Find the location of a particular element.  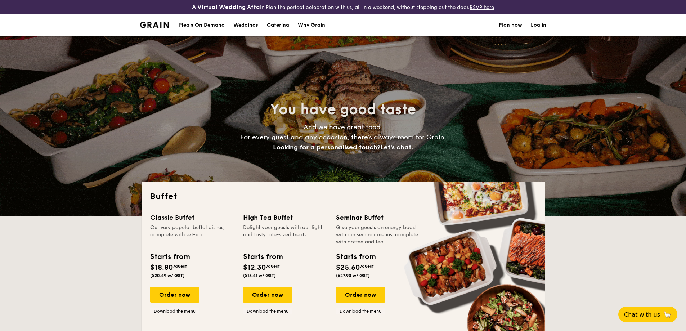

div: Meals On Demand is located at coordinates (202, 25).